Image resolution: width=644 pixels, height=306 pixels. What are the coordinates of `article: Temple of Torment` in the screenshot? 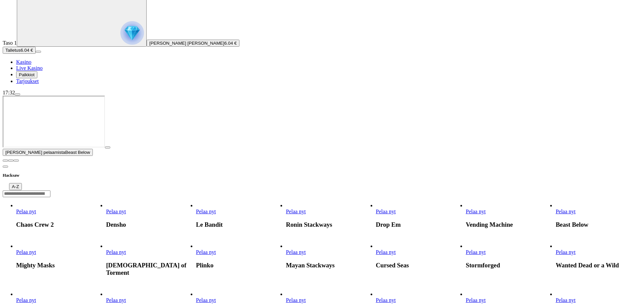 It's located at (149, 260).